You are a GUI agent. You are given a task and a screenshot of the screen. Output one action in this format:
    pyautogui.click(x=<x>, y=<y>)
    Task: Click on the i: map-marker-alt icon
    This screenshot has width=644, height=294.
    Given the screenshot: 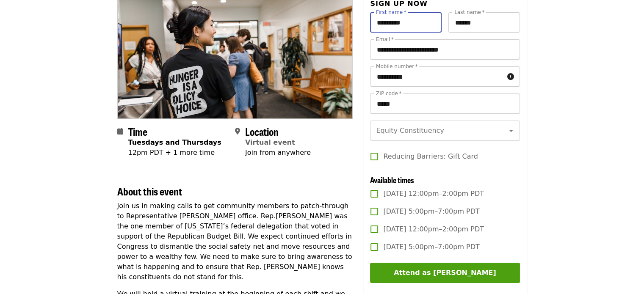 What is the action you would take?
    pyautogui.click(x=238, y=131)
    